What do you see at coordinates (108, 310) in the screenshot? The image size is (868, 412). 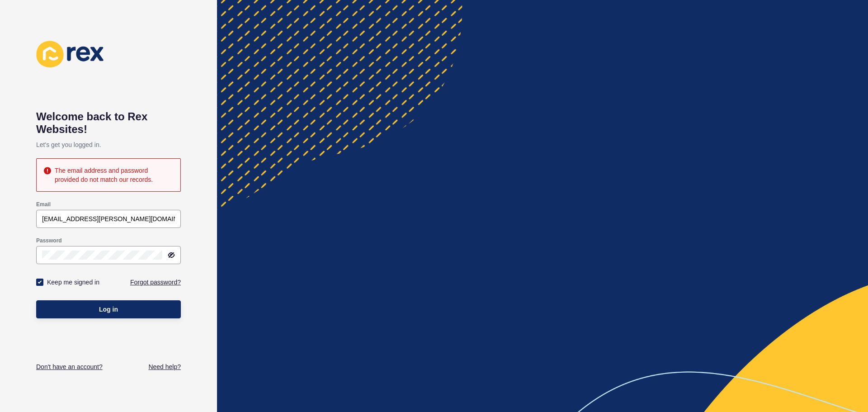 I see `button: Log in` at bounding box center [108, 310].